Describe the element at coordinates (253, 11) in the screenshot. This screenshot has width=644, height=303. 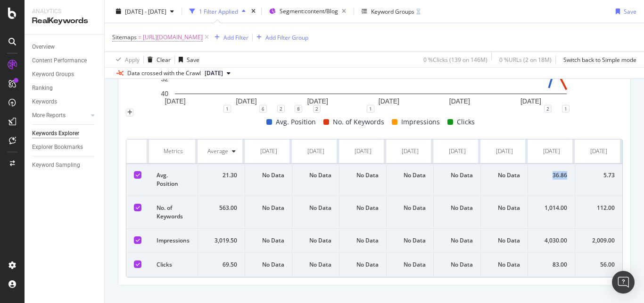
I see `div: times` at that location.